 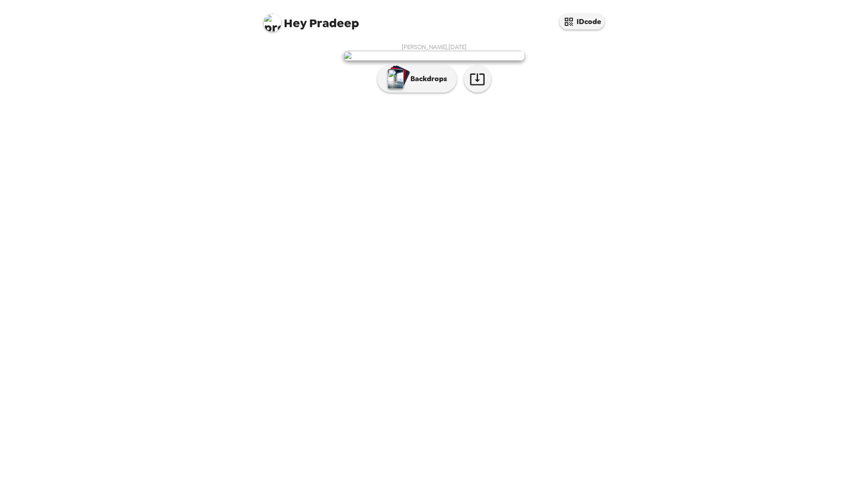 What do you see at coordinates (311, 19) in the screenshot?
I see `span: Pradeep` at bounding box center [311, 19].